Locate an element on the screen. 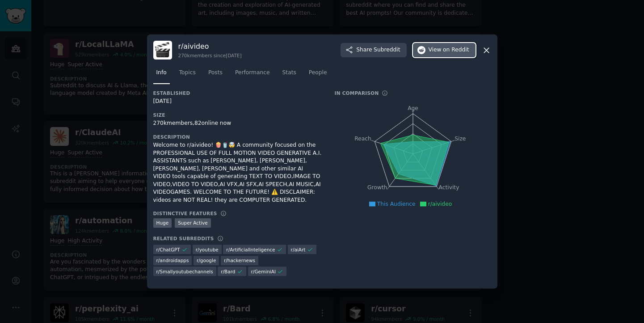 Image resolution: width=644 pixels, height=323 pixels. span: Share is located at coordinates (378, 50).